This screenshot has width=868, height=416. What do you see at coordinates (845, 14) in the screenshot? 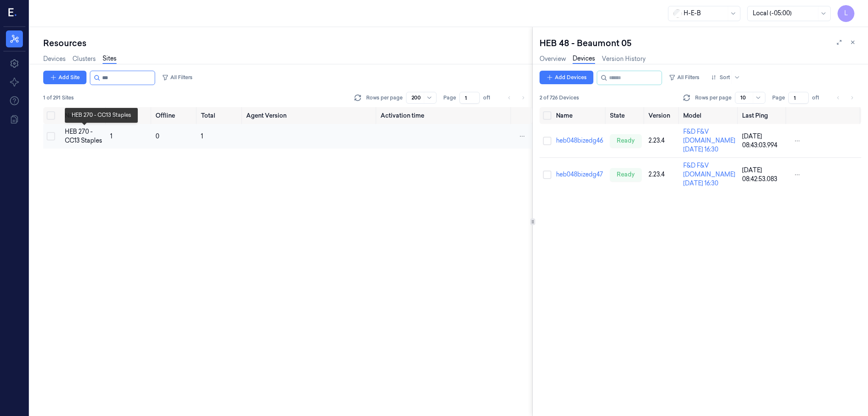
I see `span: L` at bounding box center [845, 14].